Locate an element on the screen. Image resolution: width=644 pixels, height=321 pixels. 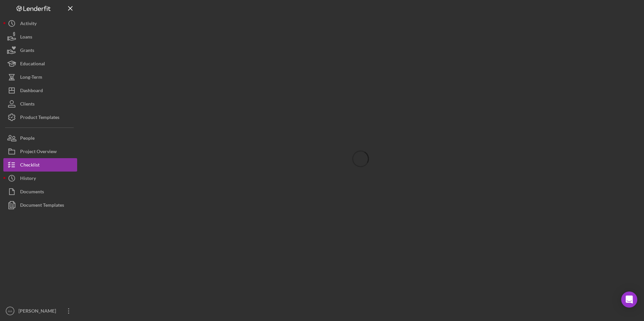
a: Grants is located at coordinates (40, 50).